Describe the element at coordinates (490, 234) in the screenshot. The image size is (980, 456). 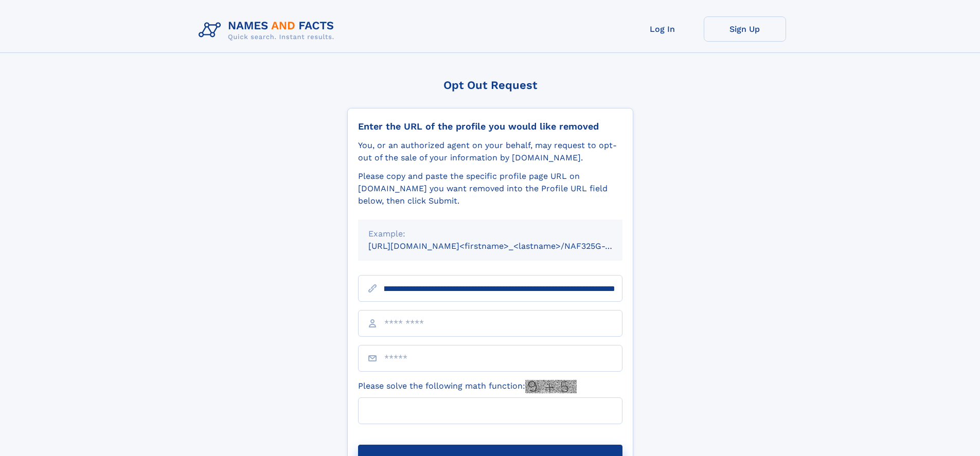
I see `div: Example:` at that location.